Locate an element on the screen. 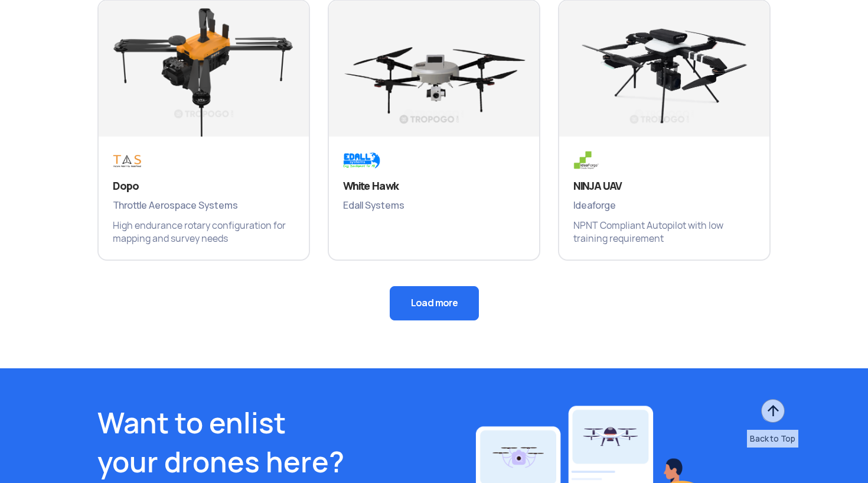 The image size is (868, 483). p: NPNT Compliant Autopilot with low training requirement is located at coordinates (664, 232).